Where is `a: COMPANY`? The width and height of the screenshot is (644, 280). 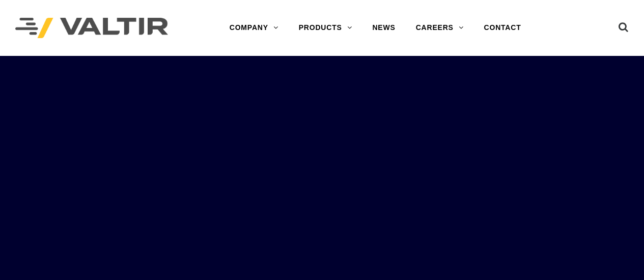
a: COMPANY is located at coordinates (254, 28).